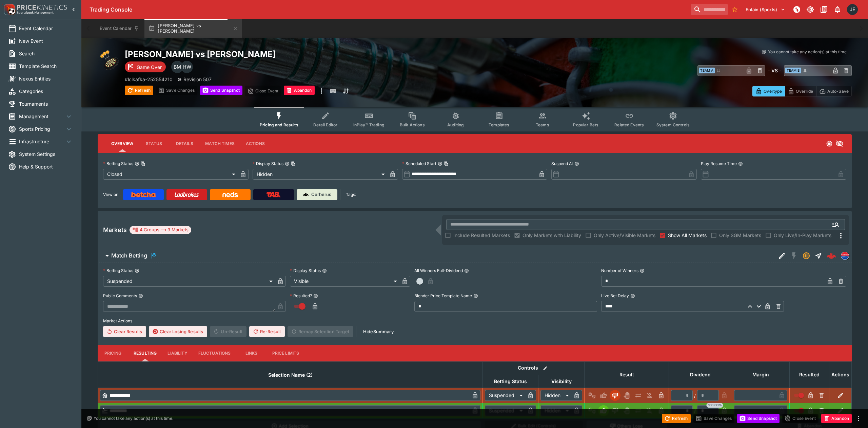  What do you see at coordinates (761, 374) in the screenshot?
I see `th: Margin` at bounding box center [761, 374].